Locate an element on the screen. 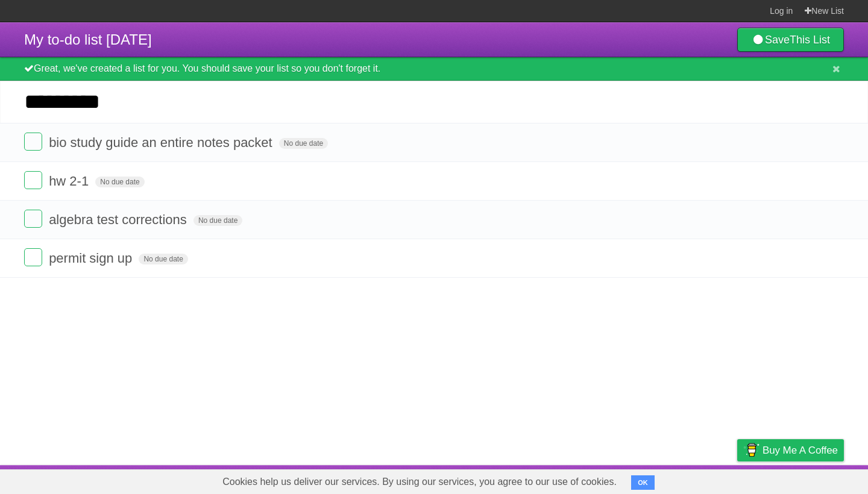  span: permit sign up is located at coordinates (92, 258).